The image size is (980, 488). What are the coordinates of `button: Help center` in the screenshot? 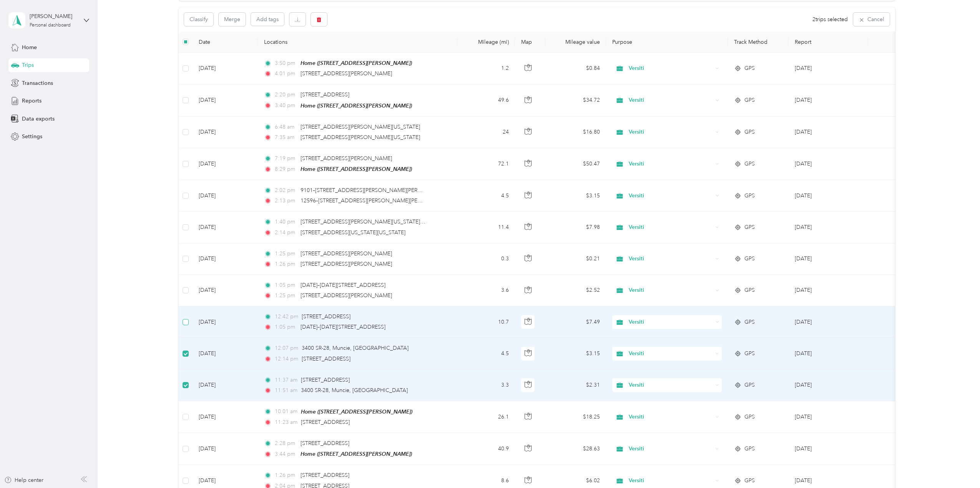 It's located at (24, 480).